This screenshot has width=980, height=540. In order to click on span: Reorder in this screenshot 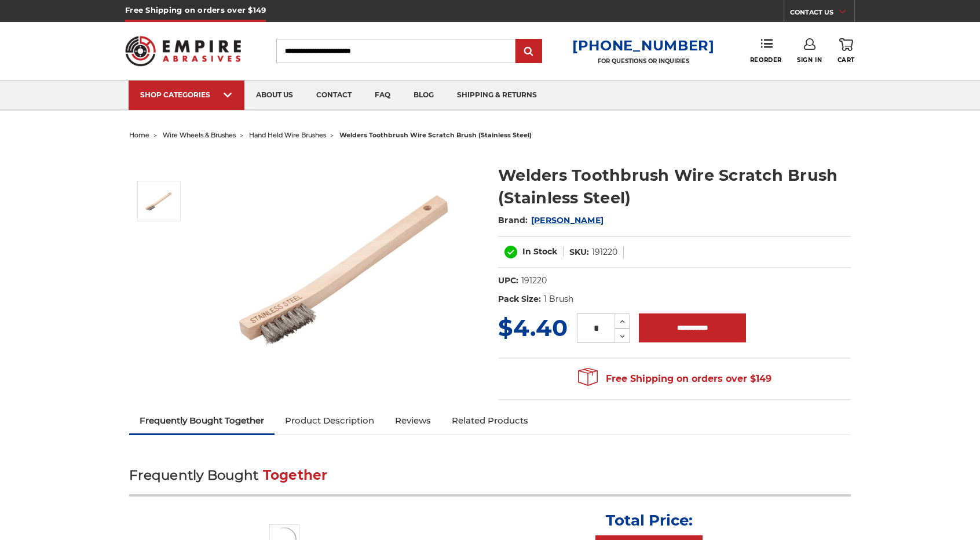, I will do `click(765, 60)`.